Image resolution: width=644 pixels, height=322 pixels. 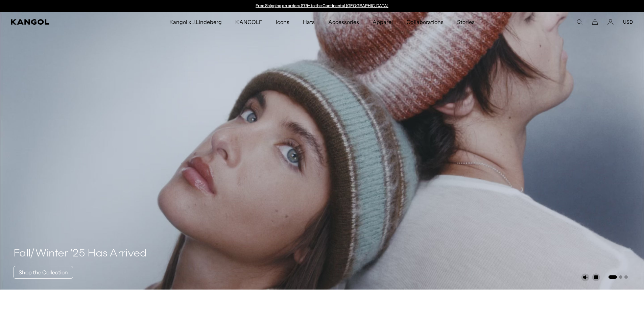 I want to click on h4: Fall/Winter ‘25 Has Arrived, so click(x=80, y=254).